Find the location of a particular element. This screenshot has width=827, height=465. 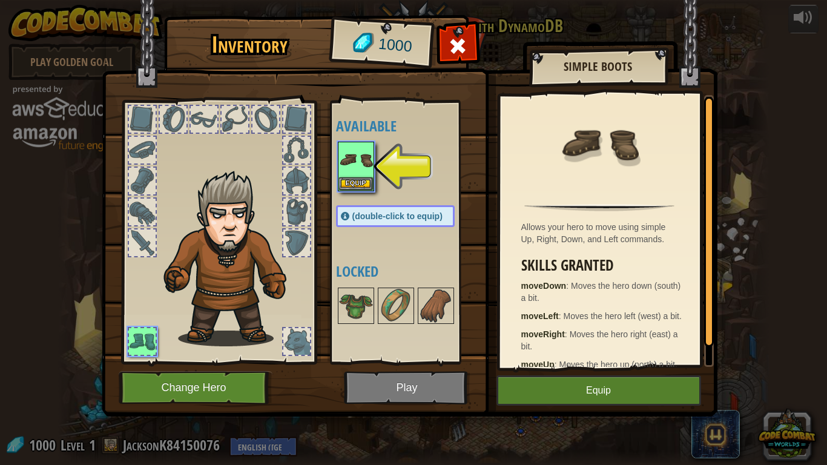

span: Moves the hero left (west) a bit. is located at coordinates (622, 316).